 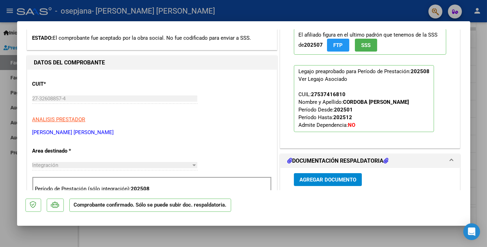 I want to click on strong: DATOS DEL COMPROBANTE, so click(x=70, y=62).